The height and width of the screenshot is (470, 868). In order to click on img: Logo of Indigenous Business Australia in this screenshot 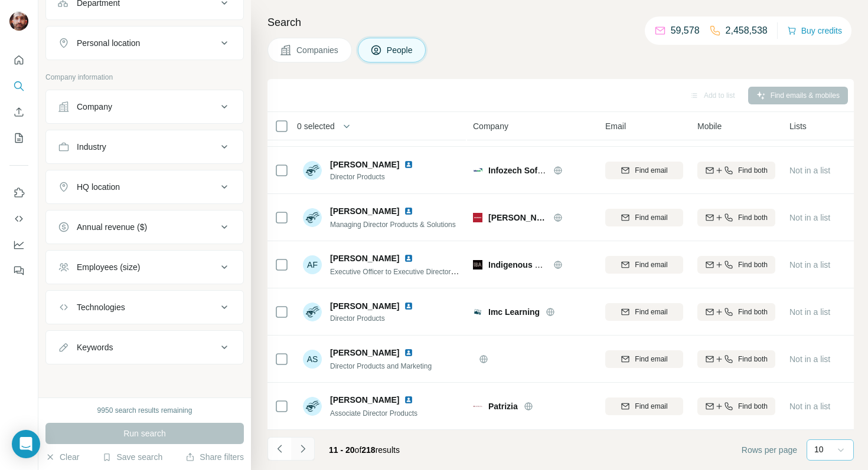, I will do `click(478, 265)`.